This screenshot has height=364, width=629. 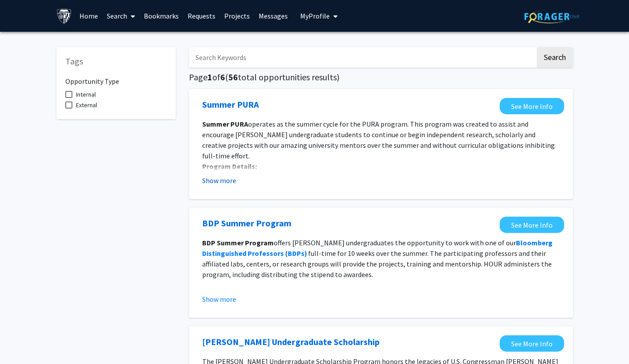 I want to click on button: Search, so click(x=555, y=57).